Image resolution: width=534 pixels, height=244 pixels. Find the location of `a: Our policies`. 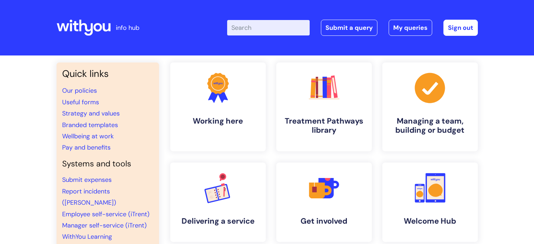

a: Our policies is located at coordinates (79, 91).